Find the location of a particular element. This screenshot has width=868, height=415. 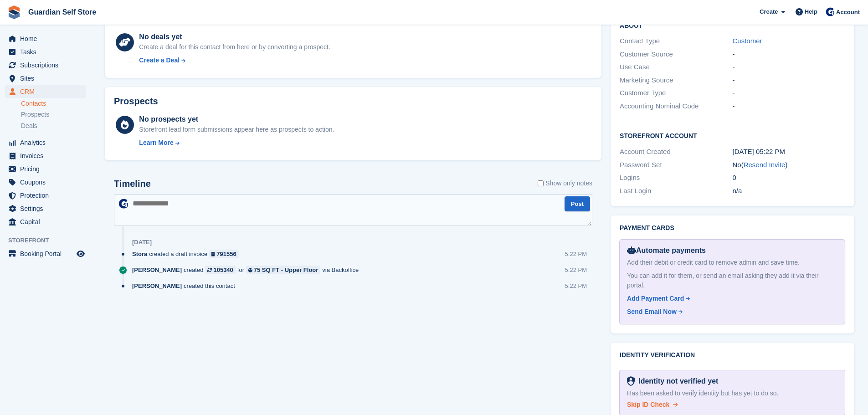

span: Deals is located at coordinates (29, 126).